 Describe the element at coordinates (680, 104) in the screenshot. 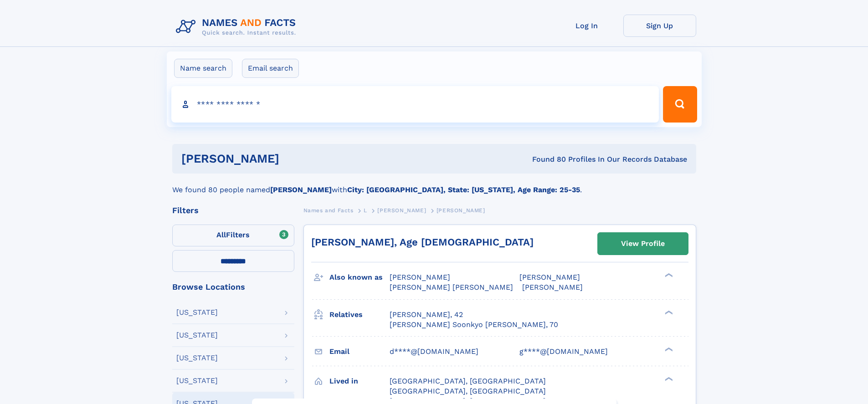

I see `button: Search Button` at that location.